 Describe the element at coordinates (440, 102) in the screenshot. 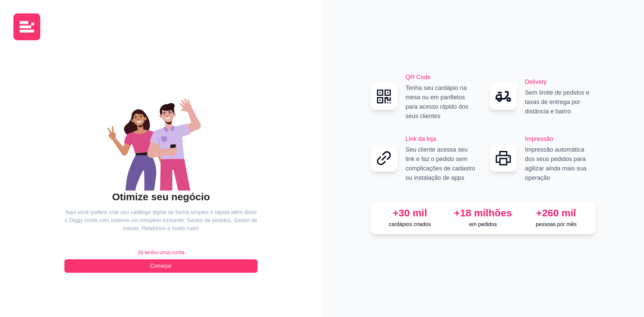

I see `p: Tenha seu cardápio na mesa ou em panfletos para acesso rápido dos seus clientes` at that location.